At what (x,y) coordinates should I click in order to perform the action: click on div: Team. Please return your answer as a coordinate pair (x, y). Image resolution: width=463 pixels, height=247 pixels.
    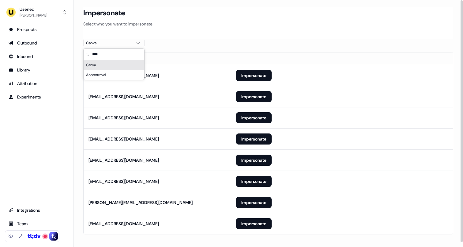
    Looking at the image, I should click on (36, 223).